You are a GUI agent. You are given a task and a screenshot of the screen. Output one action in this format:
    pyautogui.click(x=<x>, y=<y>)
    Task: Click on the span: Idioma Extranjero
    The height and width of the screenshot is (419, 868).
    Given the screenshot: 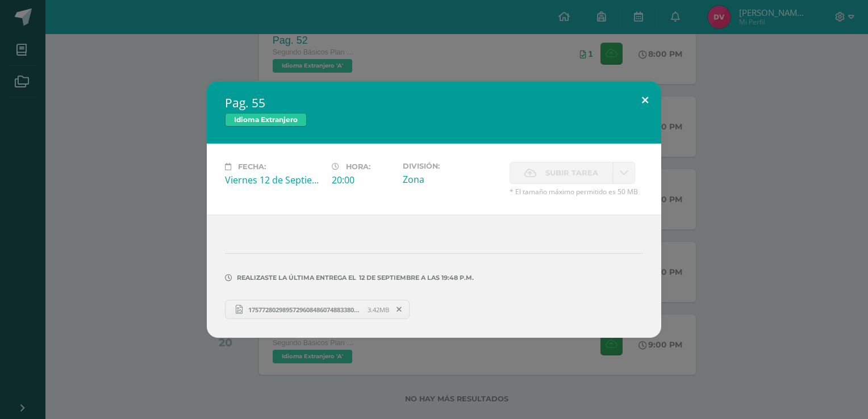 What is the action you would take?
    pyautogui.click(x=266, y=120)
    